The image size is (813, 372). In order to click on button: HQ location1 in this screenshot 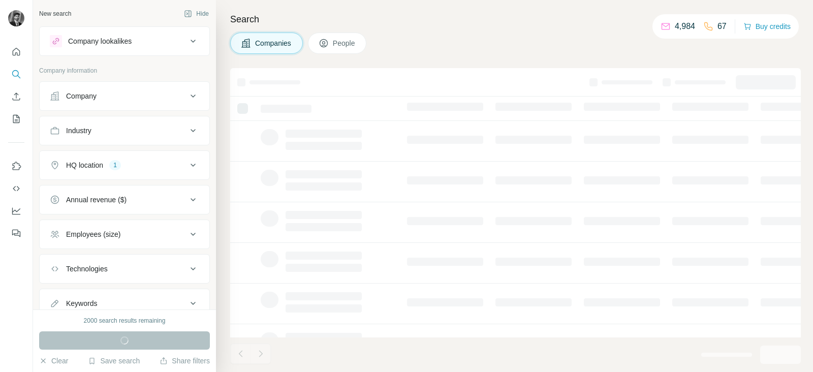, I will do `click(124, 165)`.